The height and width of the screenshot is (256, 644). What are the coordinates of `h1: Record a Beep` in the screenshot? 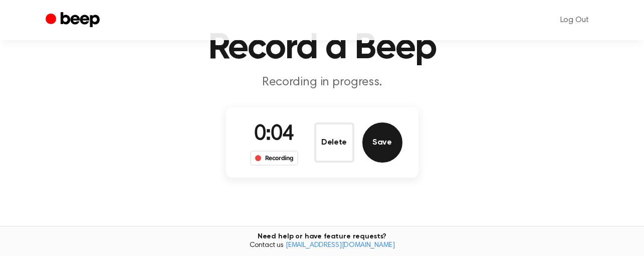 It's located at (322, 48).